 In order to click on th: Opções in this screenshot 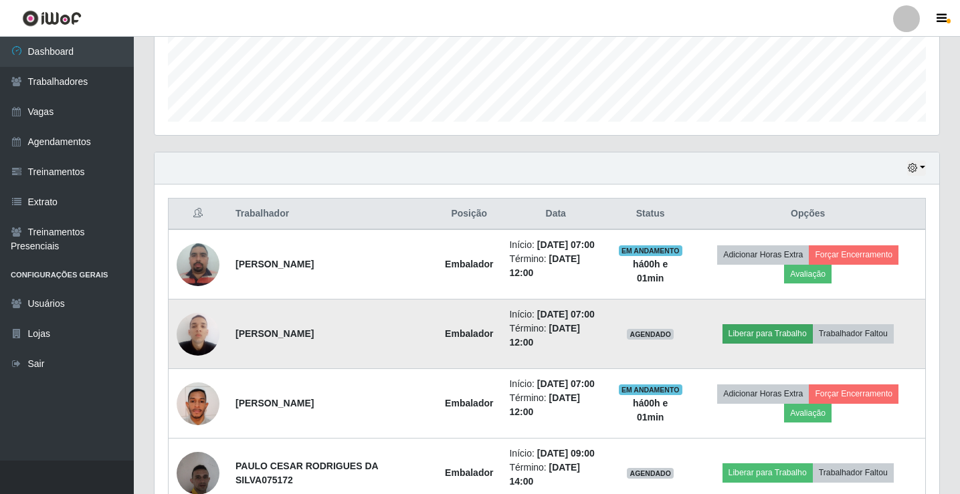, I will do `click(807, 214)`.